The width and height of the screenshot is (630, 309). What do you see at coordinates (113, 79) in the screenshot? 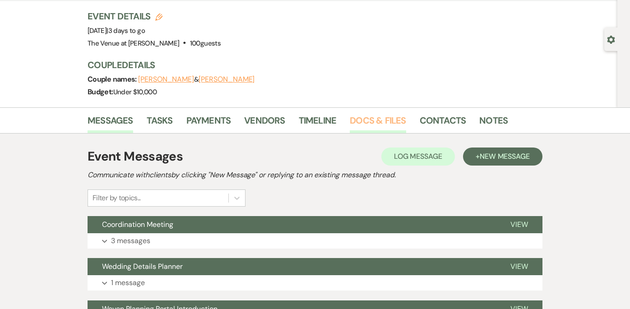
I see `span: Couple names:` at bounding box center [113, 79].